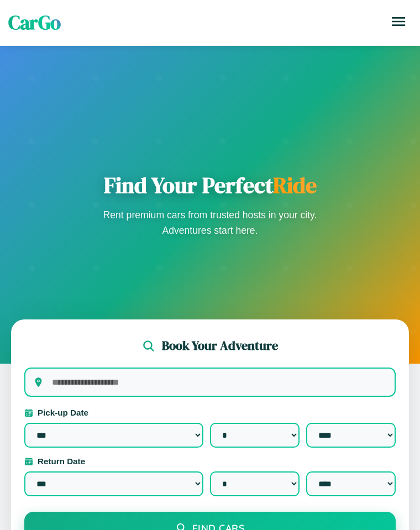 The image size is (420, 530). Describe the element at coordinates (210, 412) in the screenshot. I see `label: Pick-up Date` at that location.